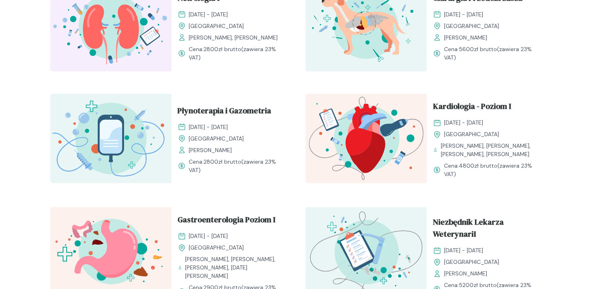 The height and width of the screenshot is (289, 598). Describe the element at coordinates (232, 221) in the screenshot. I see `a: Gastroenterologia Poziom I` at that location.